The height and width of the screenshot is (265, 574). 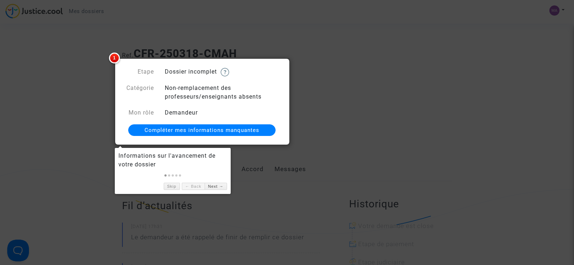 What do you see at coordinates (138, 113) in the screenshot?
I see `div: Mon rôle` at bounding box center [138, 113].